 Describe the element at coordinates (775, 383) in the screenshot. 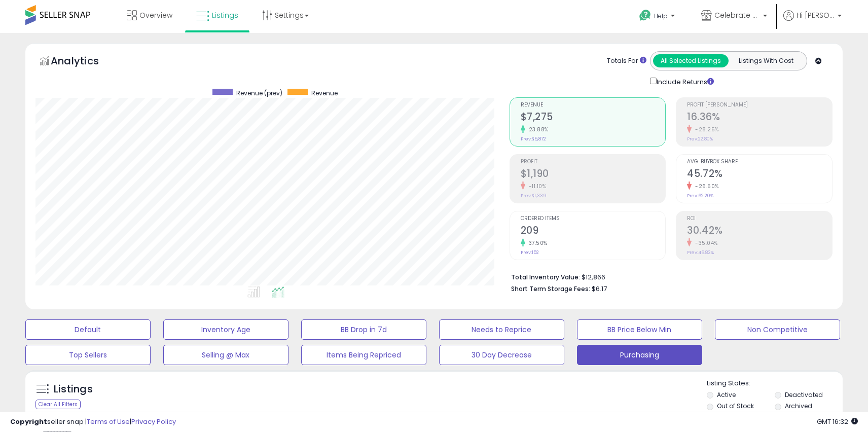

I see `p: Listing States:` at that location.